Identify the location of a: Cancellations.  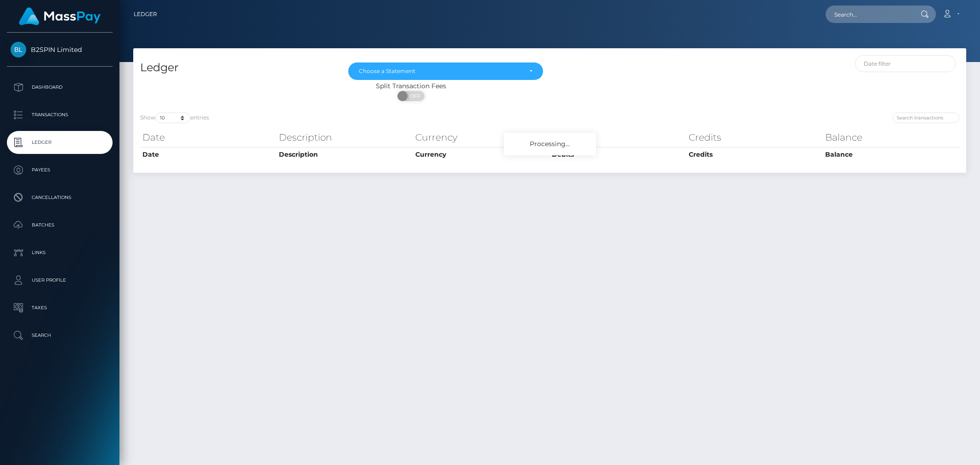
(59, 197).